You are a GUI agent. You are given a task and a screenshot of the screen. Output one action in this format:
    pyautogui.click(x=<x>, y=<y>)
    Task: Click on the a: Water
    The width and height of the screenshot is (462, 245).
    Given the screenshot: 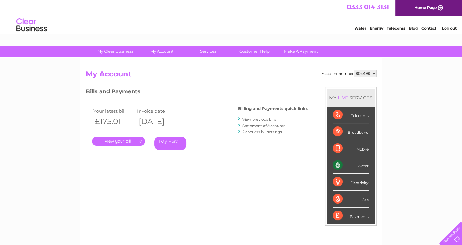 What is the action you would take?
    pyautogui.click(x=360, y=28)
    